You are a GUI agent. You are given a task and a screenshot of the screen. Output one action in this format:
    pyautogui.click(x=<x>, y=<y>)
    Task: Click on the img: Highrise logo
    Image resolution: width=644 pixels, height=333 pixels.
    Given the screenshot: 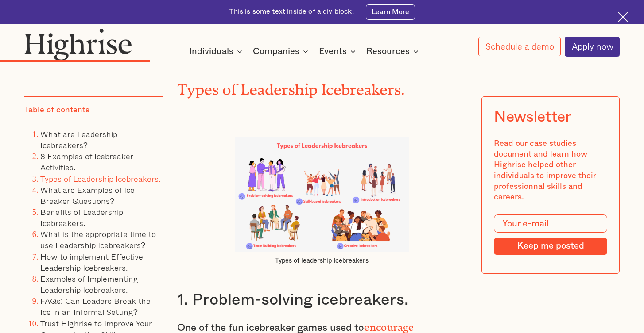 What is the action you would take?
    pyautogui.click(x=78, y=44)
    